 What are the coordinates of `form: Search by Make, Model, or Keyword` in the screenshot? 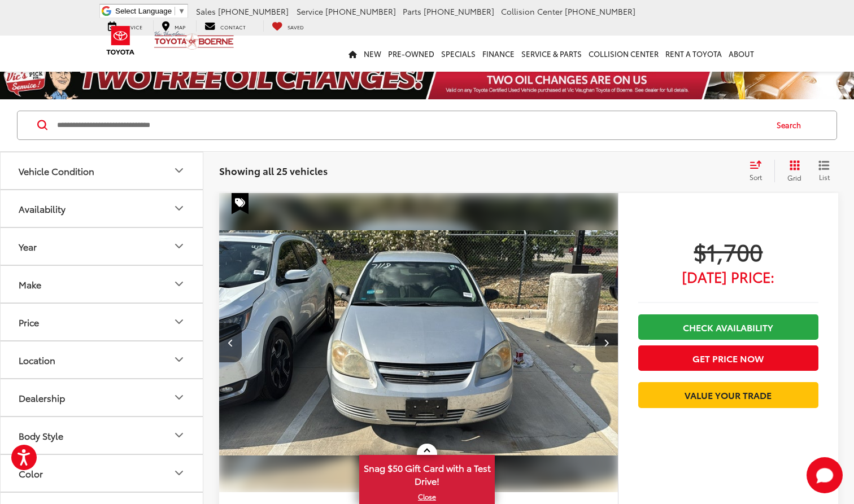 It's located at (411, 125).